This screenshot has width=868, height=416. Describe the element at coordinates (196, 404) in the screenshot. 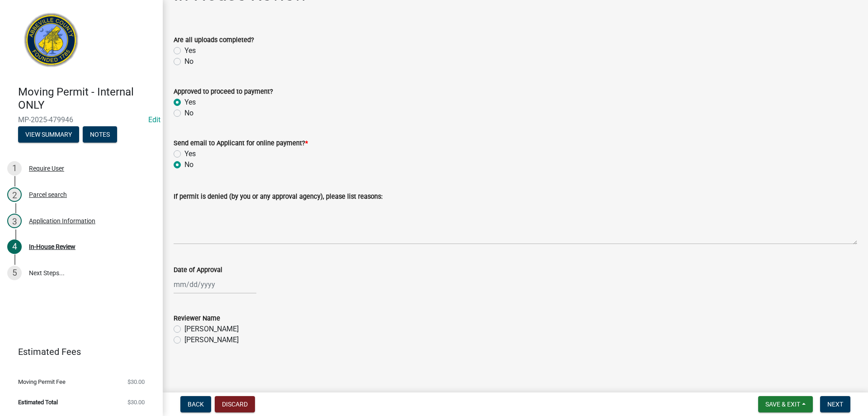

I see `span: Back` at that location.